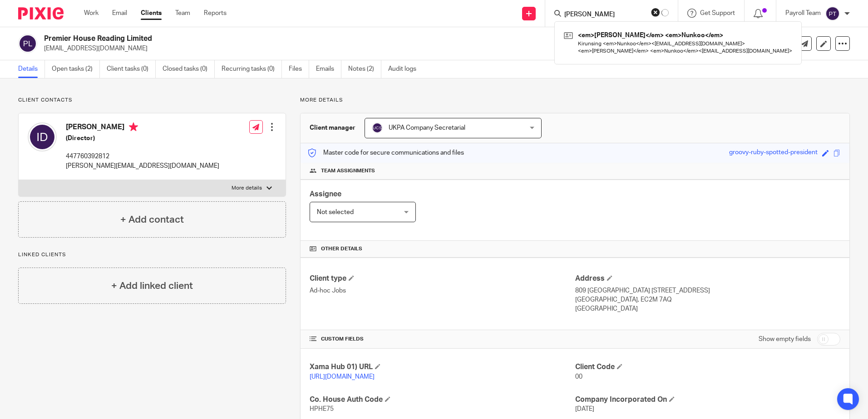 The image size is (868, 419). I want to click on img: Pixie, so click(41, 13).